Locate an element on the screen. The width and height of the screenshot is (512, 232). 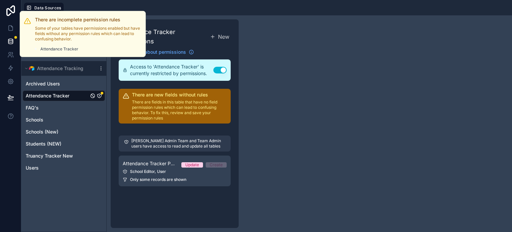
button: Data Sources is located at coordinates (44, 8).